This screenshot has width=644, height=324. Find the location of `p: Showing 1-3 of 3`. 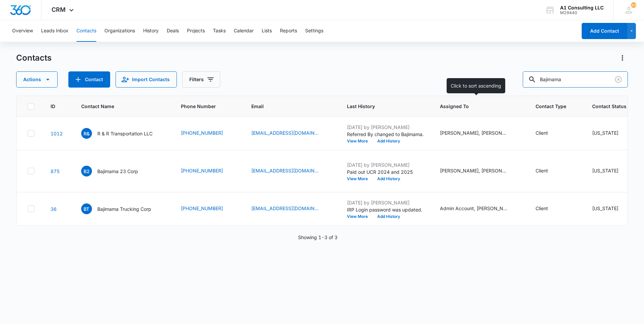

p: Showing 1-3 of 3 is located at coordinates (318, 238).